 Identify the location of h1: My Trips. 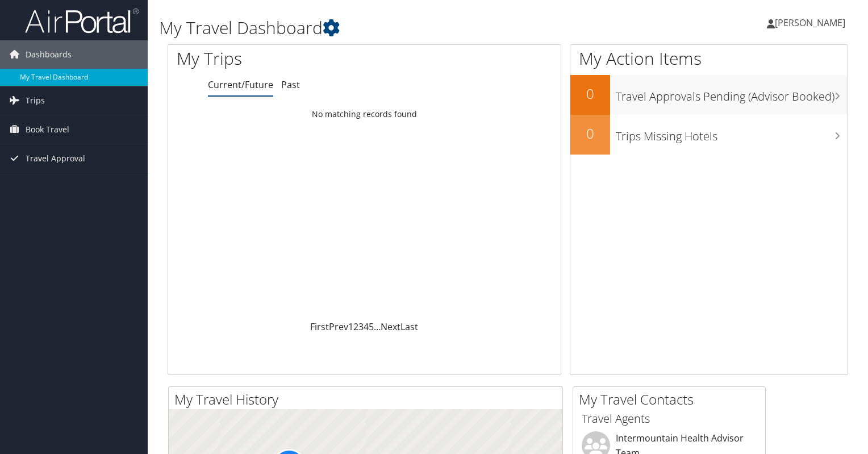
(283, 59).